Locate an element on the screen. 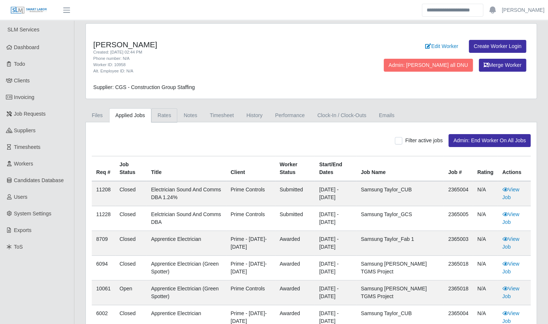  td: 2365005 is located at coordinates (458, 219).